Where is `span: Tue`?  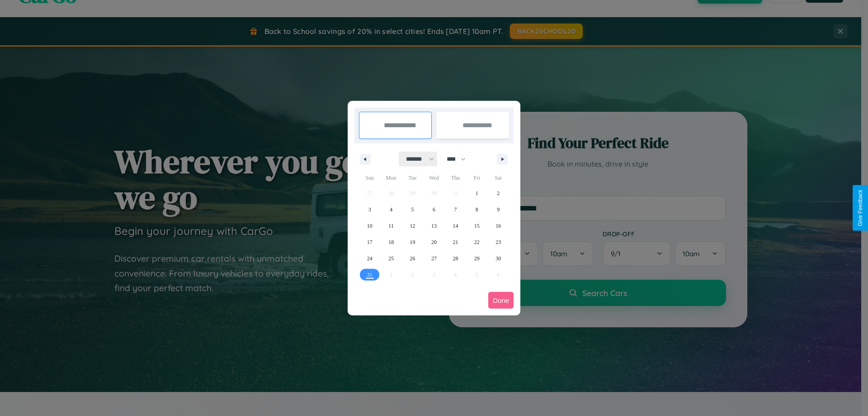
span: Tue is located at coordinates (413, 178).